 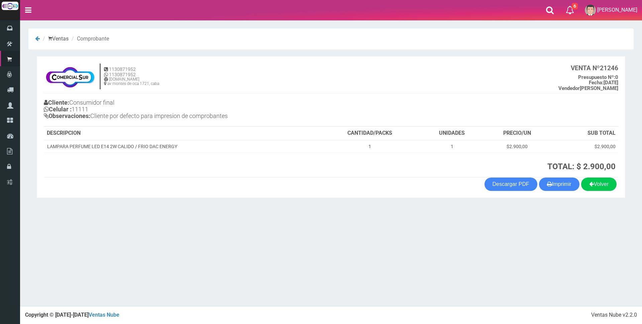 What do you see at coordinates (104, 315) in the screenshot?
I see `a: Ventas Nube` at bounding box center [104, 315].